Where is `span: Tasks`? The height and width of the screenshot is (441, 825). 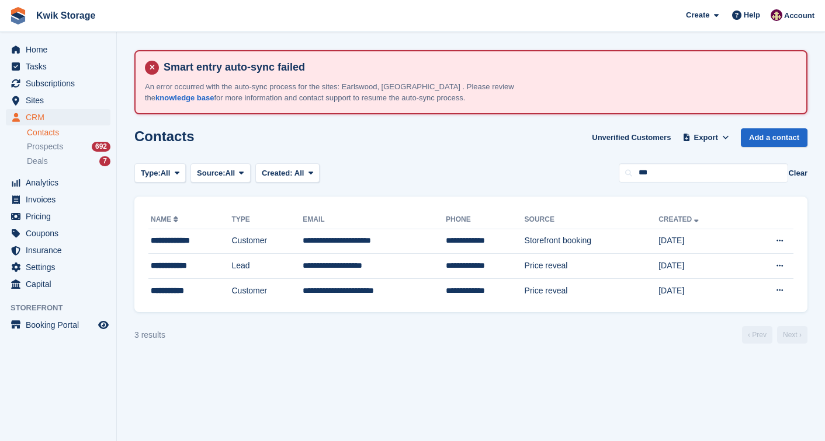
span: Tasks is located at coordinates (61, 67).